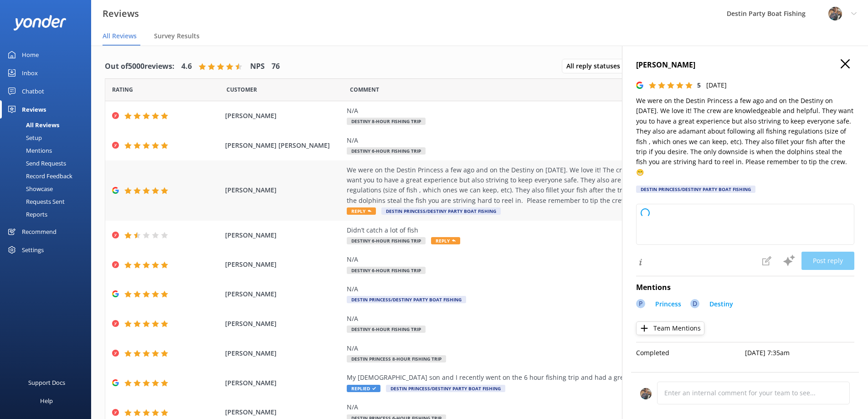 This screenshot has height=419, width=868. What do you see at coordinates (187, 67) in the screenshot?
I see `h4: 4.6` at bounding box center [187, 67].